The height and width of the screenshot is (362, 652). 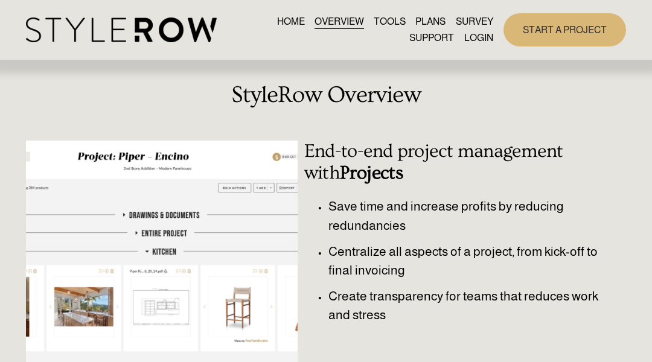 I want to click on a: LOGIN, so click(x=479, y=37).